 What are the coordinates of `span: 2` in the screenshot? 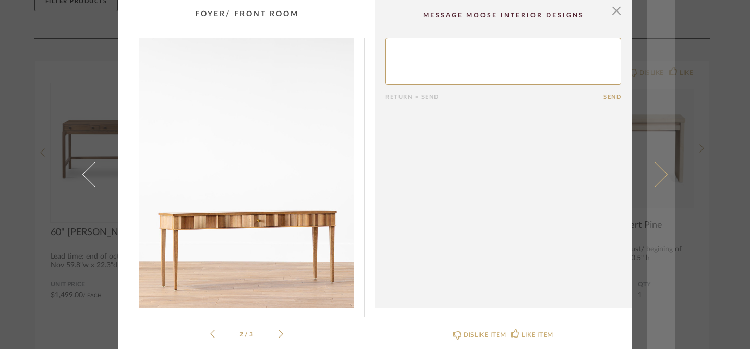 It's located at (242, 334).